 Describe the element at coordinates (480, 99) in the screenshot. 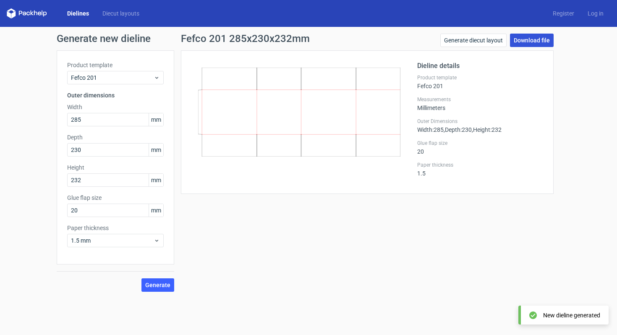

I see `label: Measurements` at that location.